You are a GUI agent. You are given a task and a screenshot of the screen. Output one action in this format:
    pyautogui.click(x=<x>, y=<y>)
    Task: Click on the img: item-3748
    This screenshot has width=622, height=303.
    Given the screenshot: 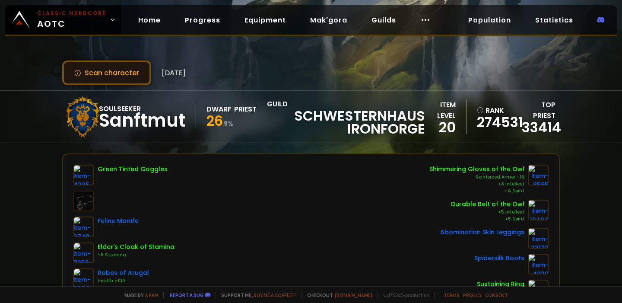 What is the action you would take?
    pyautogui.click(x=84, y=227)
    